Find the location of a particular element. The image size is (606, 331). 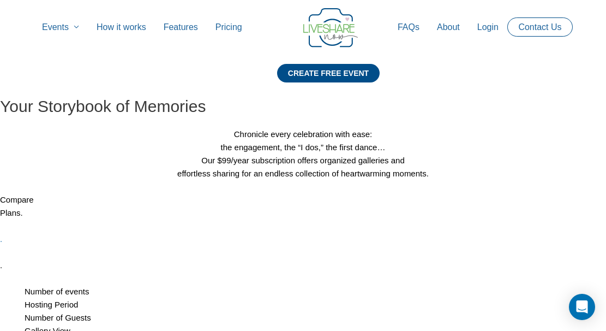

li: Hosting Period is located at coordinates (315, 305).